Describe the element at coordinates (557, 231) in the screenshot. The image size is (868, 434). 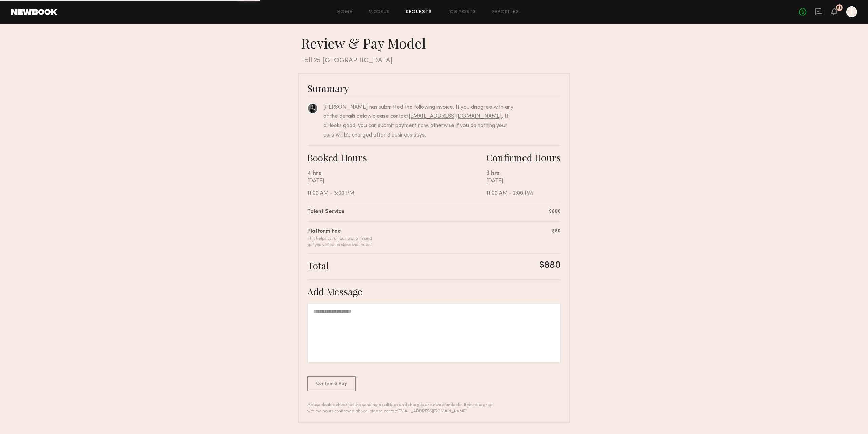
I see `div: $80` at that location.